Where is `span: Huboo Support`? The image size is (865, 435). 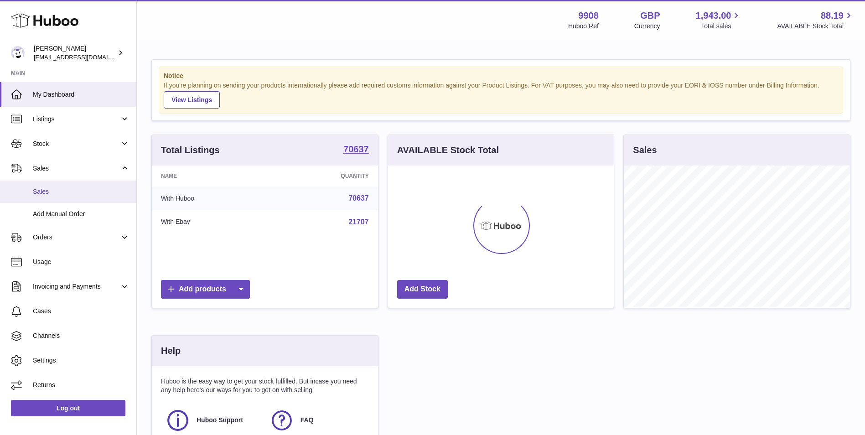 span: Huboo Support is located at coordinates (220, 420).